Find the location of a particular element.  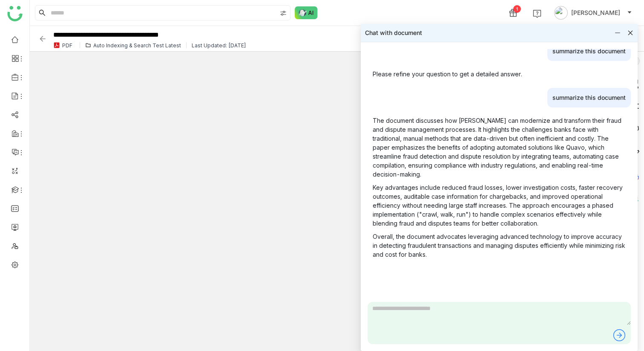

img: folder.svg is located at coordinates (88, 45).